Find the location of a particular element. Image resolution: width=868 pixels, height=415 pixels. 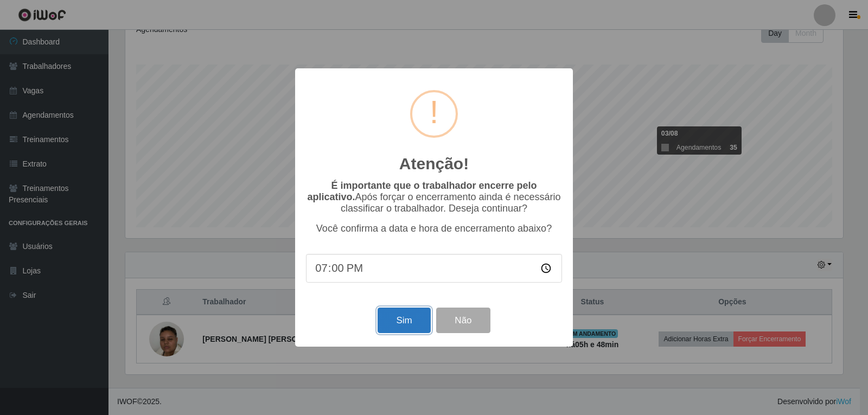

p: Você confirma a data e hora de encerramento abaixo? is located at coordinates (434, 229).